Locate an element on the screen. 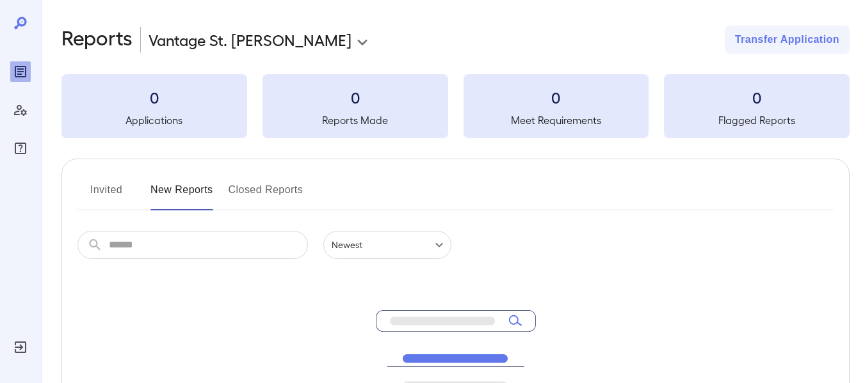 This screenshot has height=383, width=865. div: FAQ is located at coordinates (20, 148).